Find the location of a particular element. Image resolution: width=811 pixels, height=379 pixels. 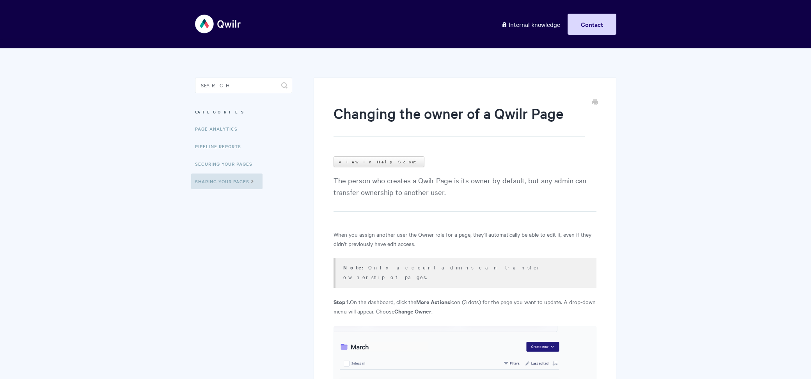

input: Search is located at coordinates (243, 85).